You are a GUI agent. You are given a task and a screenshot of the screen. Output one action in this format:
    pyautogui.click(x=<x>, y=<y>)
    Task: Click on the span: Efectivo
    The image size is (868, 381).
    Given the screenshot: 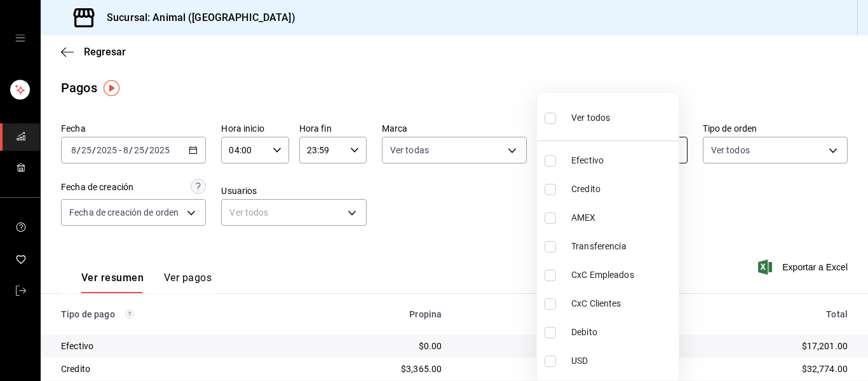 What is the action you would take?
    pyautogui.click(x=622, y=160)
    